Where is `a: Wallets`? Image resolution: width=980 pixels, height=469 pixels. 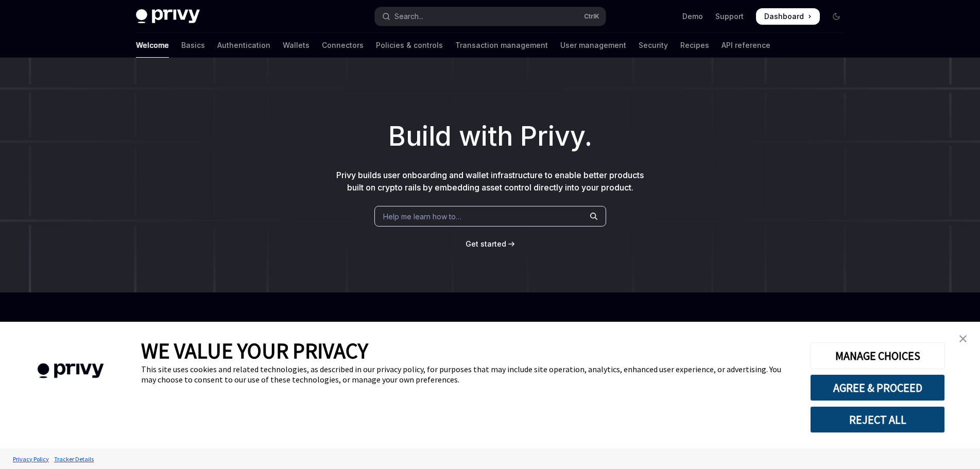
a: Wallets is located at coordinates (296, 45).